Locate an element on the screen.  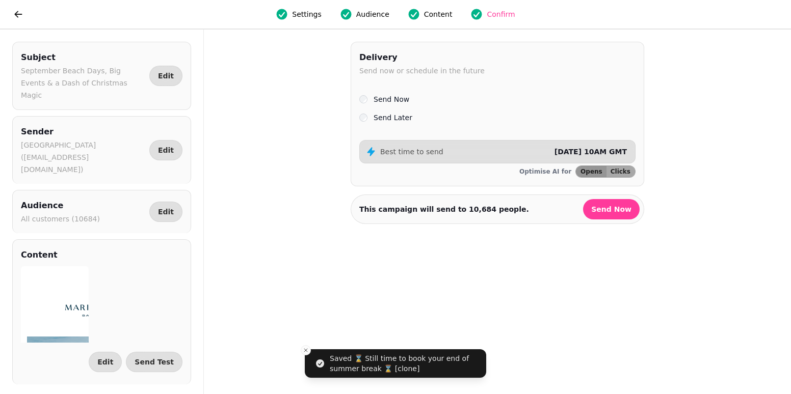
strong: 10,684 is located at coordinates (483, 209).